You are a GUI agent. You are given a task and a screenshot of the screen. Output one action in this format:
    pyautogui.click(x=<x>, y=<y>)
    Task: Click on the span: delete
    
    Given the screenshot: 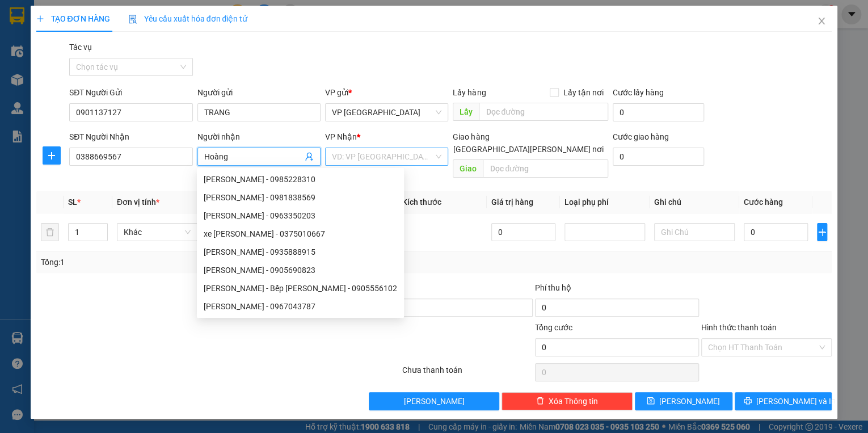 What is the action you would take?
    pyautogui.click(x=540, y=401)
    